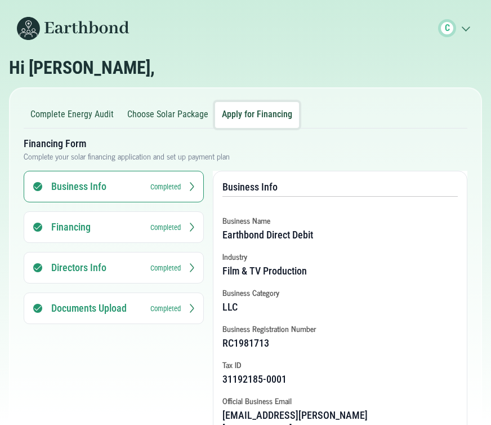 The width and height of the screenshot is (491, 425). Describe the element at coordinates (300, 292) in the screenshot. I see `p: Business Category` at that location.